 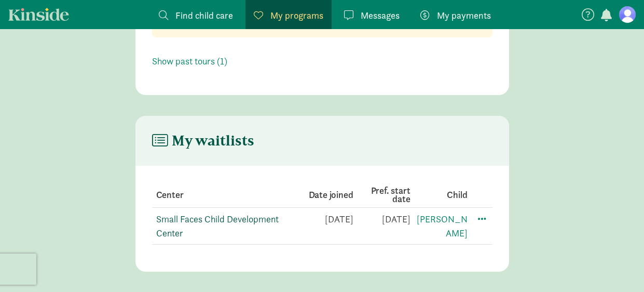 I want to click on a: Small Faces Child Development Center, so click(x=218, y=226).